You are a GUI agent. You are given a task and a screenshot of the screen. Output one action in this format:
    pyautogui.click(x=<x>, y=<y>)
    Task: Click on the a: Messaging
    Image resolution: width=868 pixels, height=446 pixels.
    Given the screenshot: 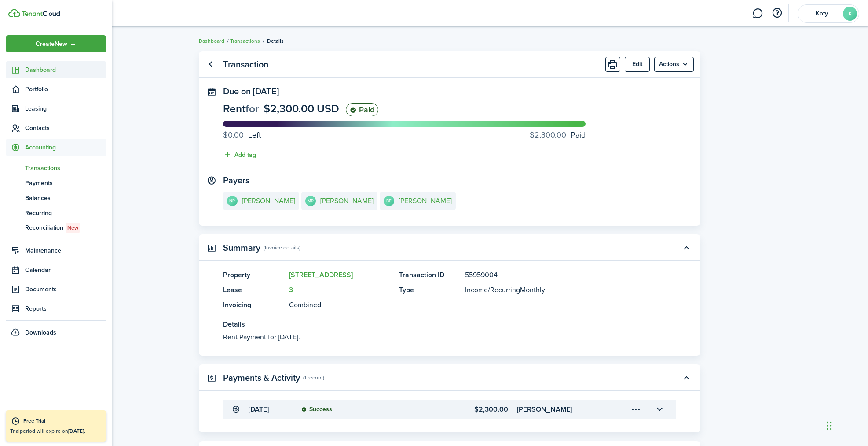 What is the action you would take?
    pyautogui.click(x=758, y=13)
    